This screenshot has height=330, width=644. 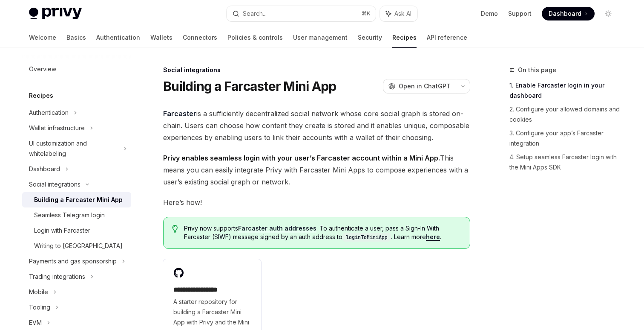 I want to click on div: Search..., so click(x=255, y=14).